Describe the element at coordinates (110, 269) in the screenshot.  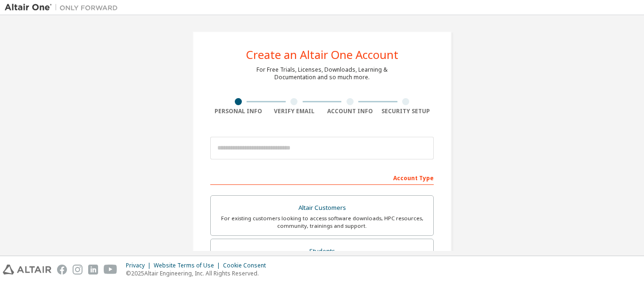
I see `img: youtube.svg` at that location.